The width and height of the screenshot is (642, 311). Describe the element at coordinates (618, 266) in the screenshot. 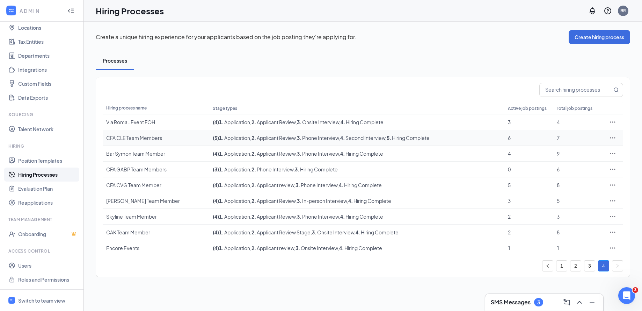

I see `li: Next Page` at that location.